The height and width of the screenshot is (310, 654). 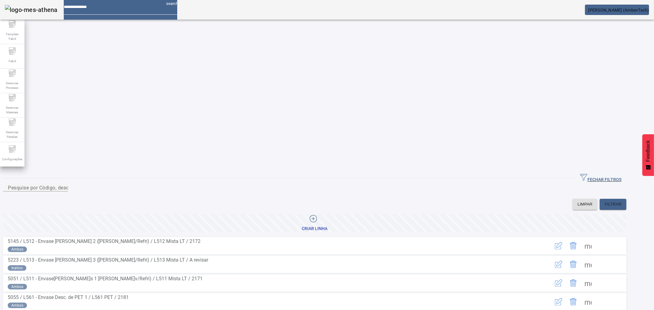 What do you see at coordinates (648, 151) in the screenshot?
I see `span: Feedback` at bounding box center [648, 151].